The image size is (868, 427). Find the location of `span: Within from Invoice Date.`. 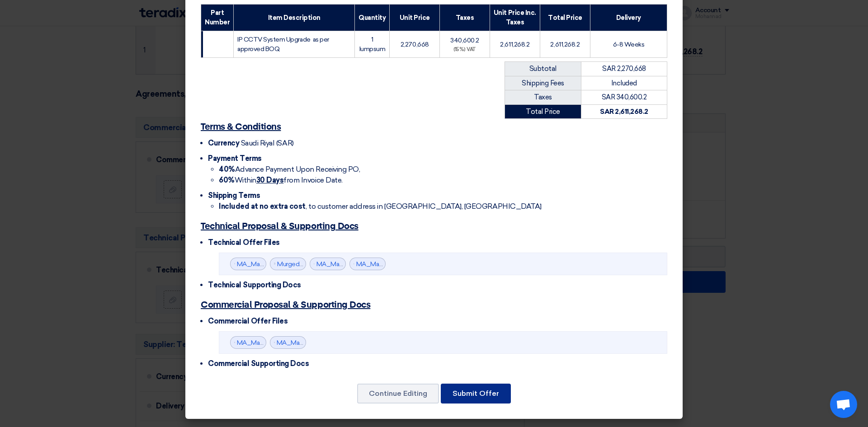

span: Within from Invoice Date. is located at coordinates (280, 180).